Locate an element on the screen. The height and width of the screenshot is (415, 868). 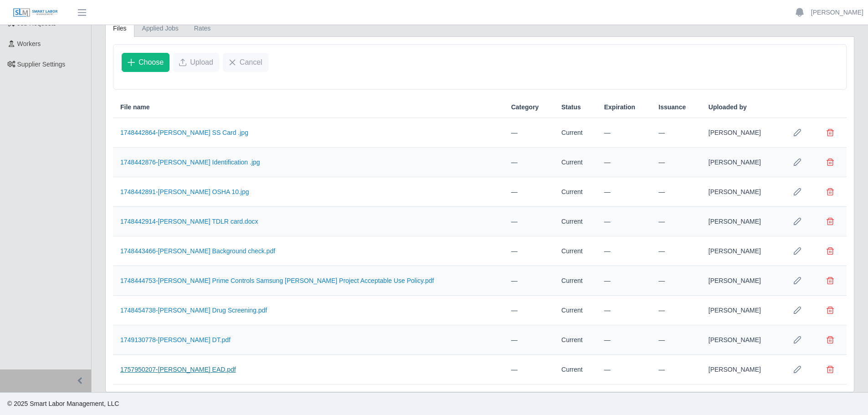
a: Rates is located at coordinates (203, 28).